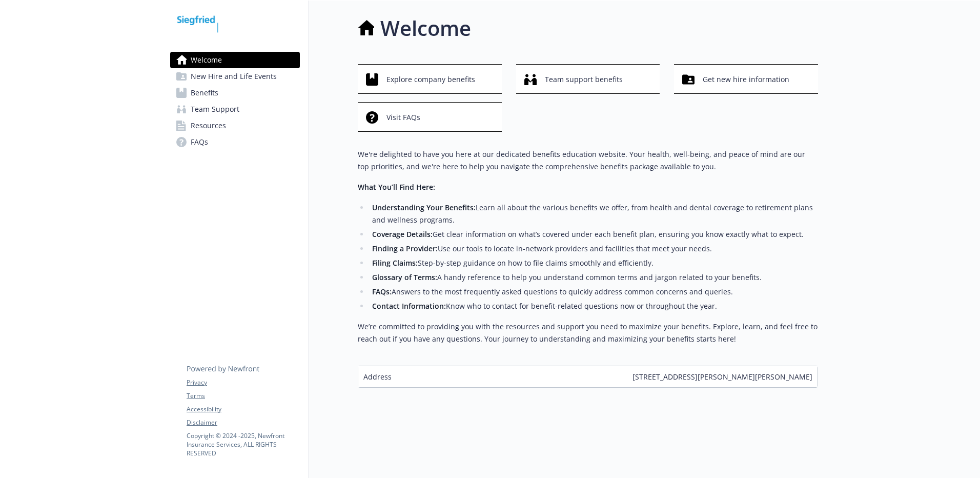  I want to click on a: New Hire and Life Events, so click(234, 76).